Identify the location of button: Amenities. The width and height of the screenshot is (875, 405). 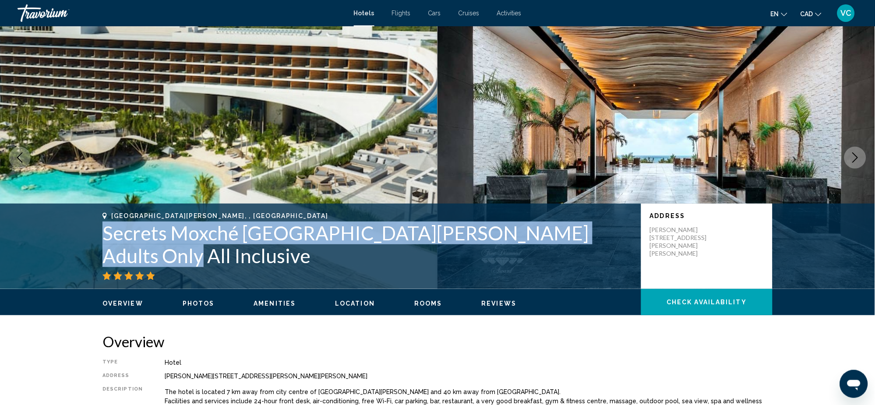
(274, 303).